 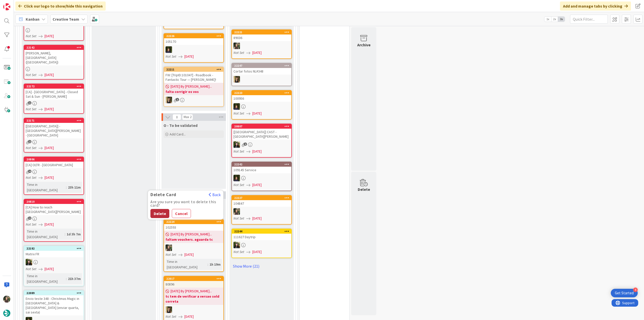 I want to click on div: 2201780896, so click(x=194, y=282).